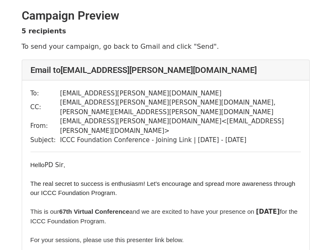 The width and height of the screenshot is (331, 250). What do you see at coordinates (45, 93) in the screenshot?
I see `td: To:` at bounding box center [45, 93].